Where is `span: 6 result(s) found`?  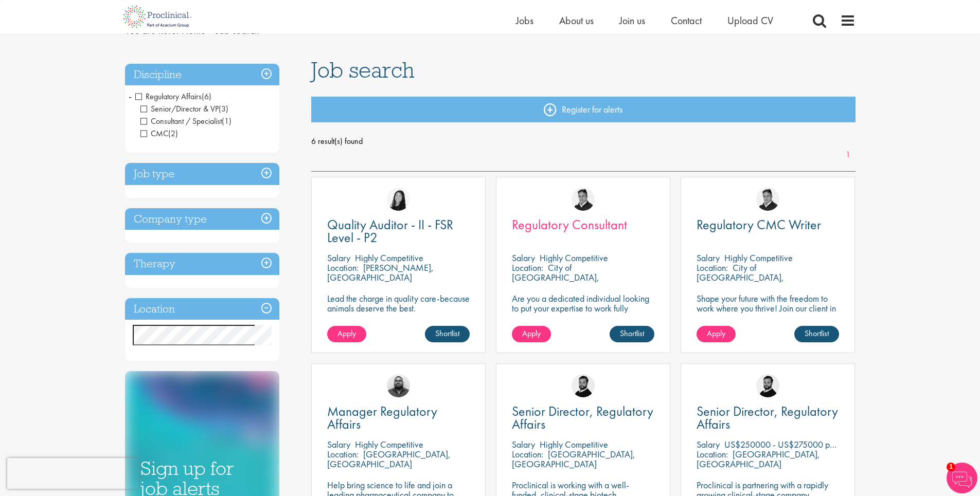
span: 6 result(s) found is located at coordinates (584, 141).